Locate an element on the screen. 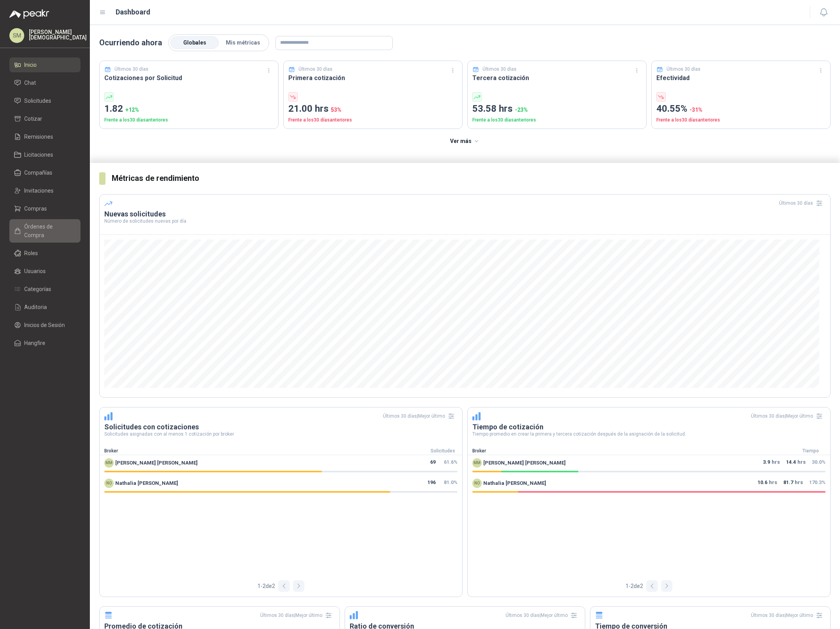 This screenshot has width=840, height=629. span: Usuarios is located at coordinates (35, 271).